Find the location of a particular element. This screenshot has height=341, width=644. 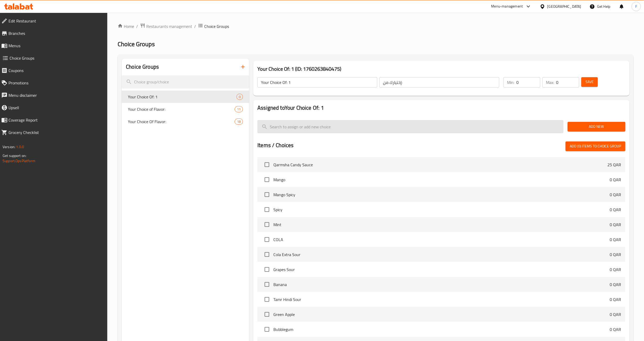

a: Home is located at coordinates (126, 26).